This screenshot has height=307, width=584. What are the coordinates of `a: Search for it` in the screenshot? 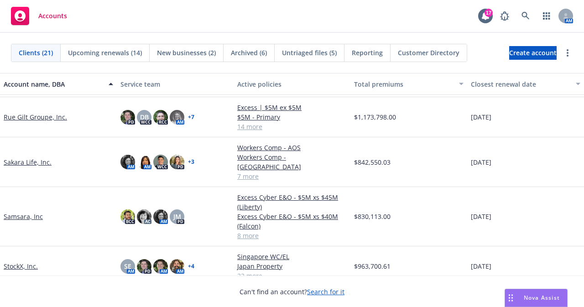 It's located at (326, 292).